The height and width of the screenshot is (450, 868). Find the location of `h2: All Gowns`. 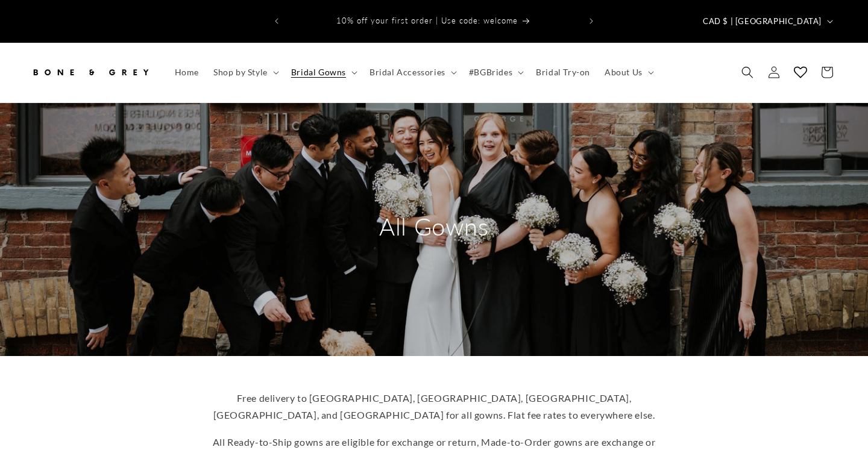

h2: All Gowns is located at coordinates (434, 227).